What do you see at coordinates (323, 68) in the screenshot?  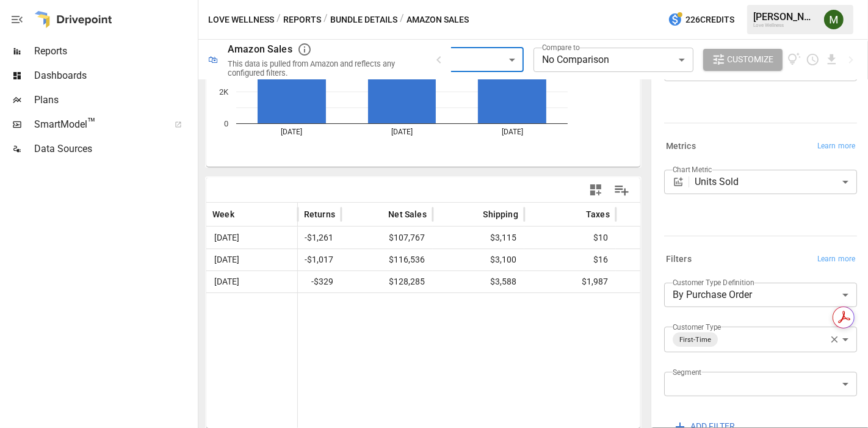 I see `div: This data is pulled from Amazon and reflects any configured filters.` at bounding box center [323, 68].